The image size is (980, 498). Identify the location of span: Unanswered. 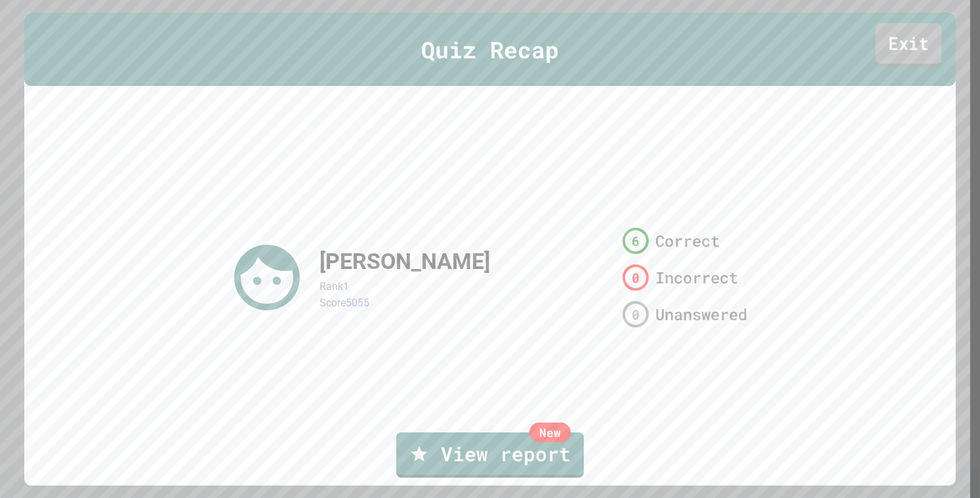
(701, 314).